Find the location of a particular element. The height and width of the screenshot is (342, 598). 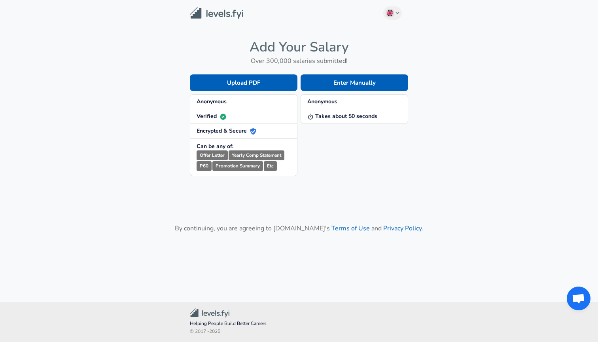

span: © 2017 - 2025 is located at coordinates (299, 331).